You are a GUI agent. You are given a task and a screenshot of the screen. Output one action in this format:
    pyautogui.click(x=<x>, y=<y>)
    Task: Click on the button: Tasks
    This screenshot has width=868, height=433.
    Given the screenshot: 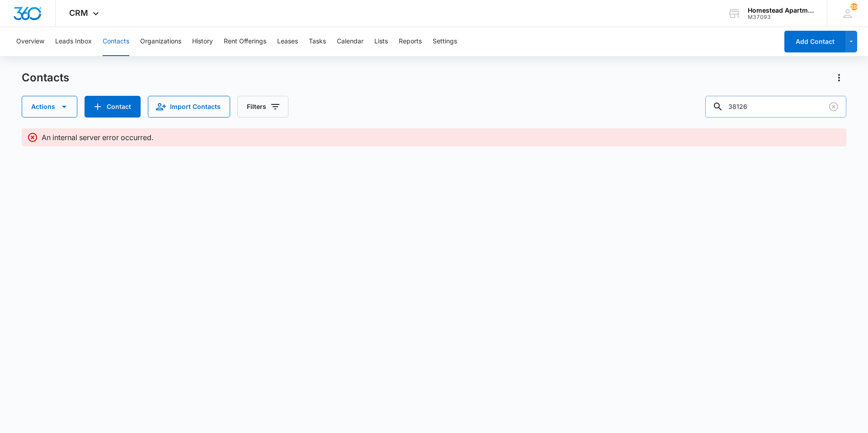 What is the action you would take?
    pyautogui.click(x=318, y=42)
    